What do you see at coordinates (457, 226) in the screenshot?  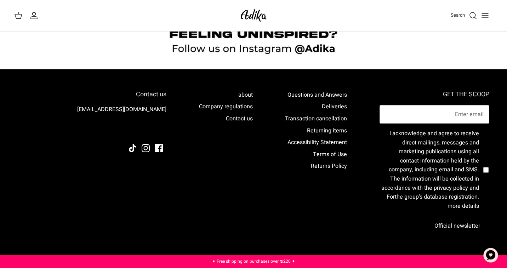 I see `font: Official newsletter` at bounding box center [457, 226].